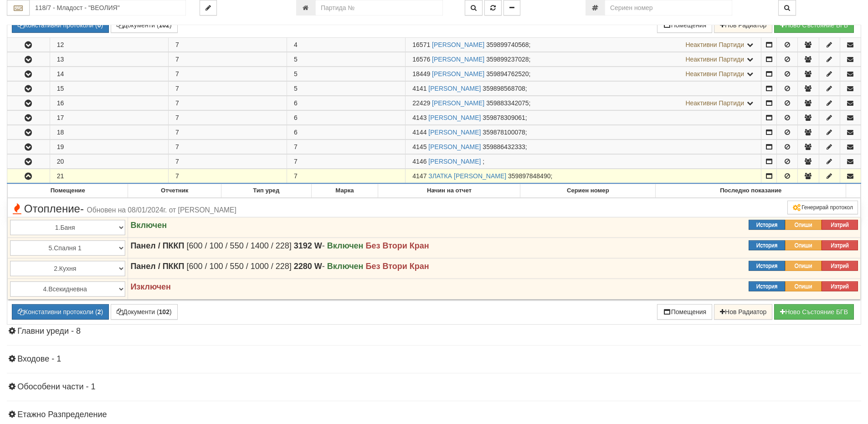 The height and width of the screenshot is (424, 868). What do you see at coordinates (174, 191) in the screenshot?
I see `th: Отчетник` at bounding box center [174, 191].